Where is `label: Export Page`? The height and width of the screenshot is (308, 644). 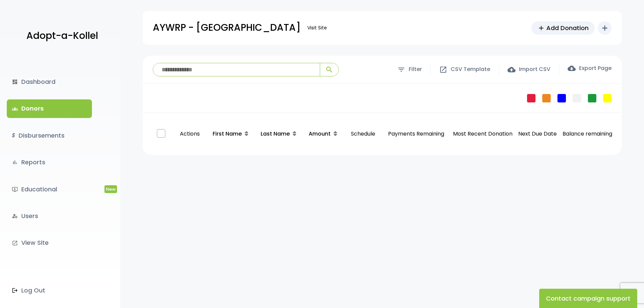
label: Export Page is located at coordinates (589, 68).